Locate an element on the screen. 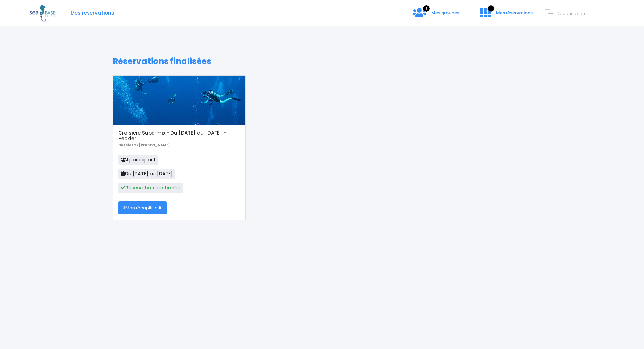 The image size is (644, 349). a: Mon récapitulatif is located at coordinates (143, 208).